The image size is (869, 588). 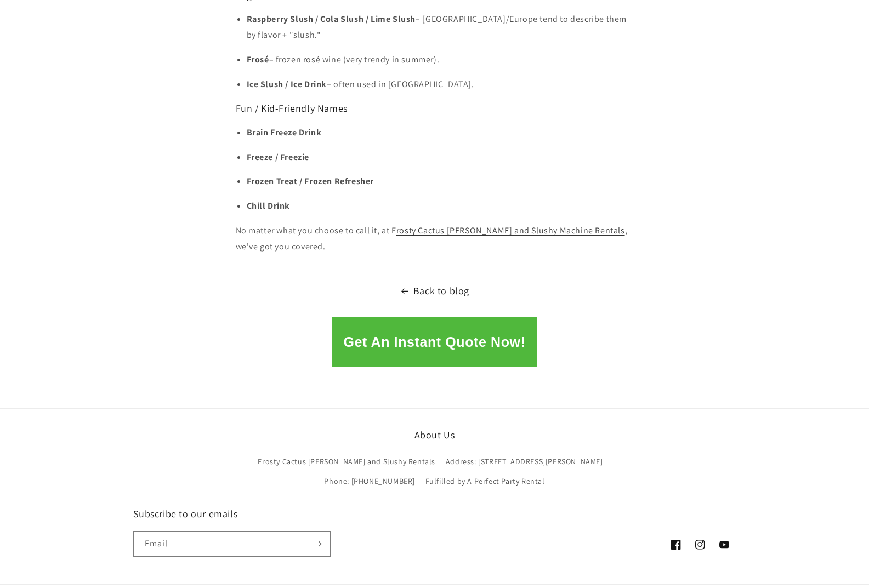 What do you see at coordinates (258, 60) in the screenshot?
I see `strong: Frosé` at bounding box center [258, 60].